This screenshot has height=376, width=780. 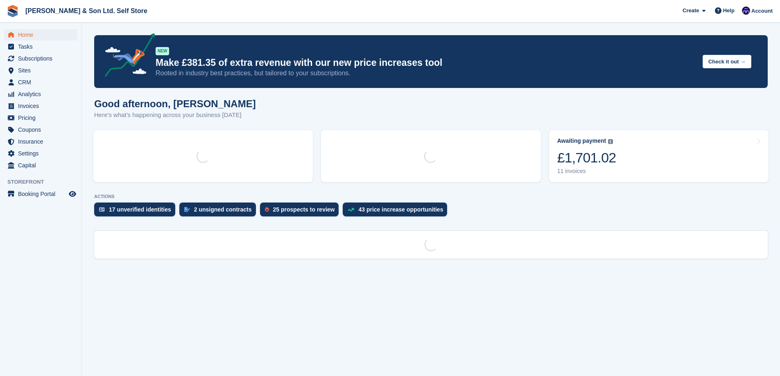 What do you see at coordinates (401, 210) in the screenshot?
I see `div: 43 price increase opportunities` at bounding box center [401, 210].